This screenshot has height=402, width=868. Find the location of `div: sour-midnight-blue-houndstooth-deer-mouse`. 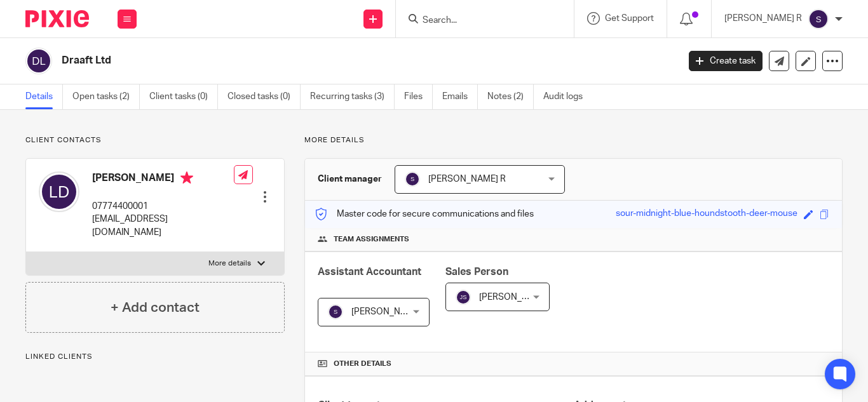

div: sour-midnight-blue-houndstooth-deer-mouse is located at coordinates (706, 214).